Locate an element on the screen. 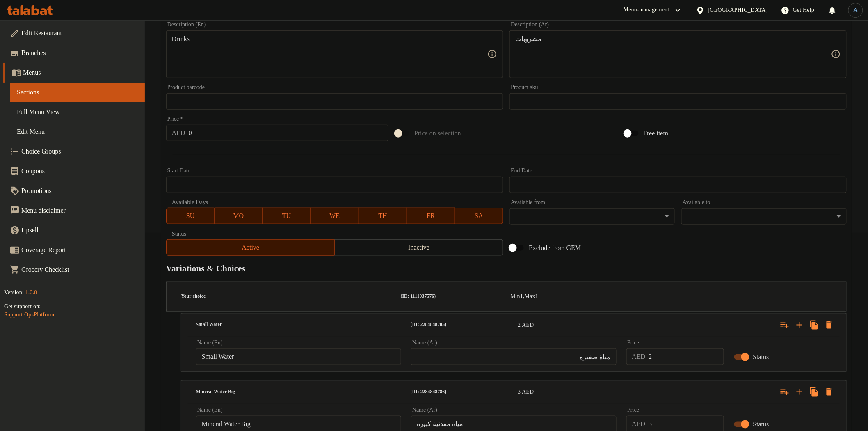 Image resolution: width=868 pixels, height=431 pixels. h2: Variations & Choices is located at coordinates (506, 268).